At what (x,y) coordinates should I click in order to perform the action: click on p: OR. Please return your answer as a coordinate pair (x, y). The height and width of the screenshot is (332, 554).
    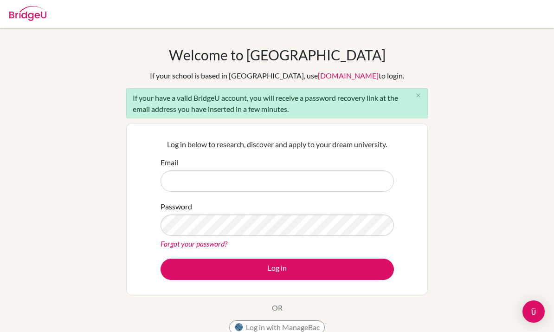
    Looking at the image, I should click on (277, 308).